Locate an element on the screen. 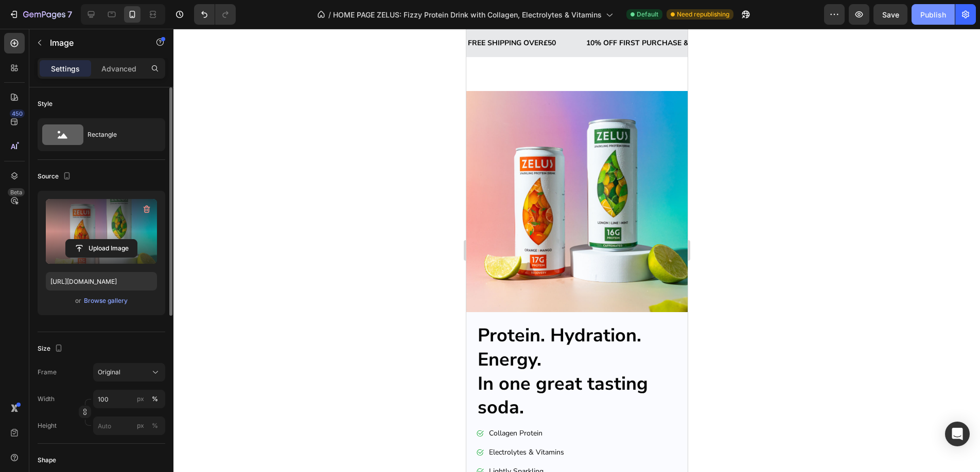 This screenshot has height=472, width=980. button: Browse gallery is located at coordinates (106, 301).